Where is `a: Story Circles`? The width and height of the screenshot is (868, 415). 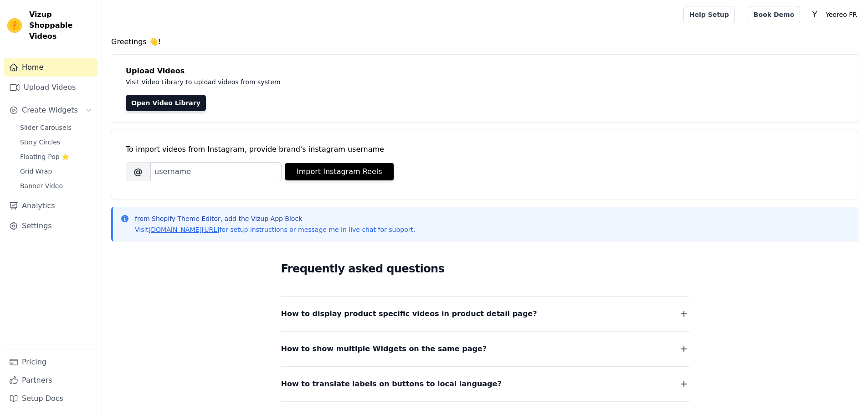
a: Story Circles is located at coordinates (56, 142).